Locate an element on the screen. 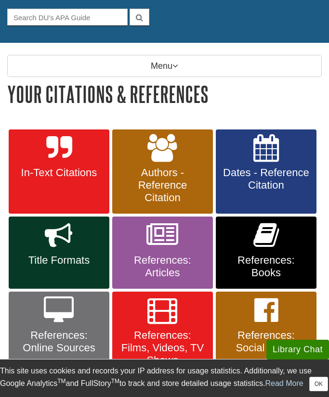  a: References: Books is located at coordinates (266, 253).